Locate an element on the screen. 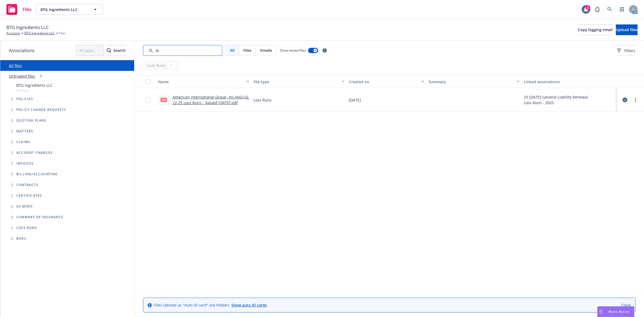  span: Associations is located at coordinates (22, 50).